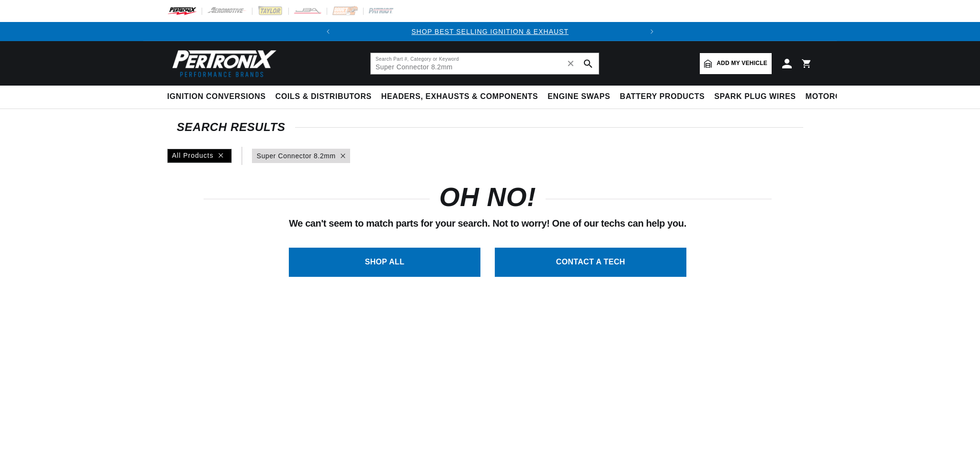  What do you see at coordinates (484, 63) in the screenshot?
I see `input: Search Part #, Category or Keyword` at bounding box center [484, 63].